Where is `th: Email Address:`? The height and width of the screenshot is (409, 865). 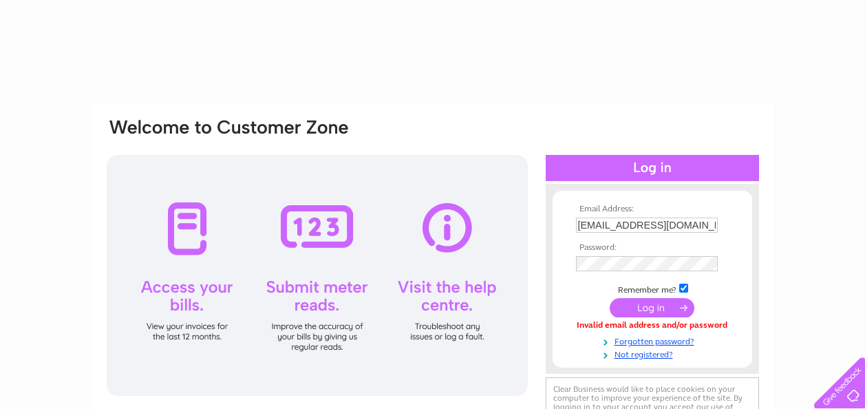
th: Email Address: is located at coordinates (652, 209).